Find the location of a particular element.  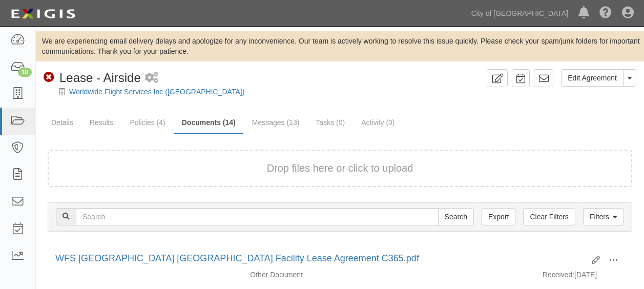

i: 1 scheduled workflow is located at coordinates (152, 78).